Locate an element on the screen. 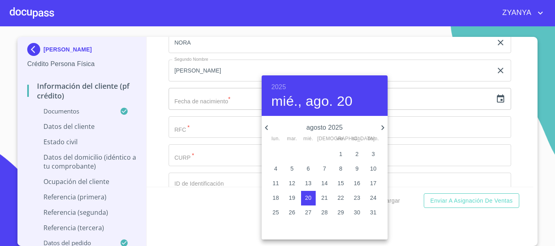 Image resolution: width=555 pixels, height=246 pixels. p: 7 is located at coordinates (324, 169).